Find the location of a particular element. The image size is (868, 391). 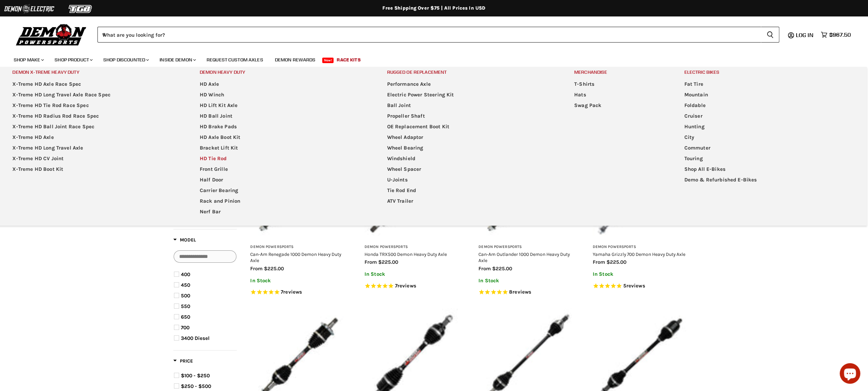

span: New! is located at coordinates (328, 60).